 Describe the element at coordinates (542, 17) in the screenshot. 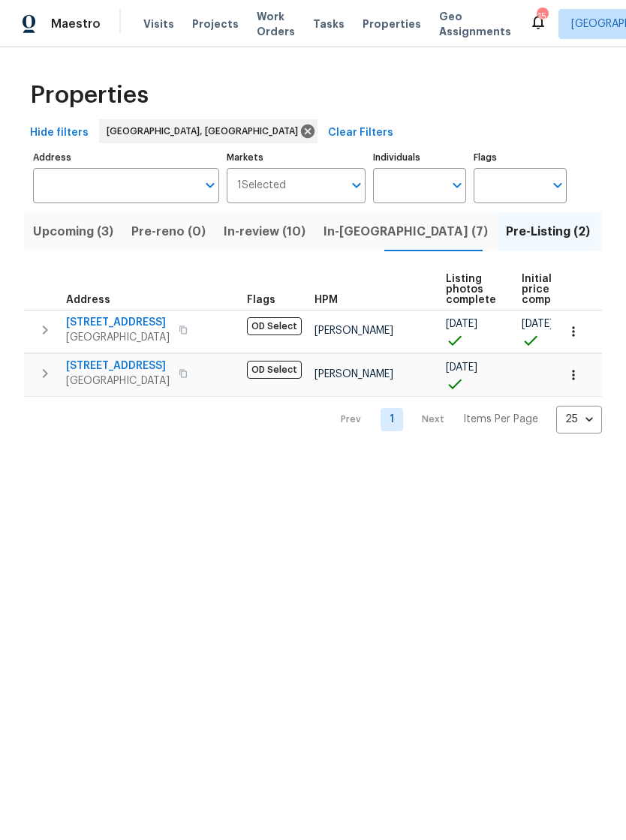

I see `div: 15` at that location.